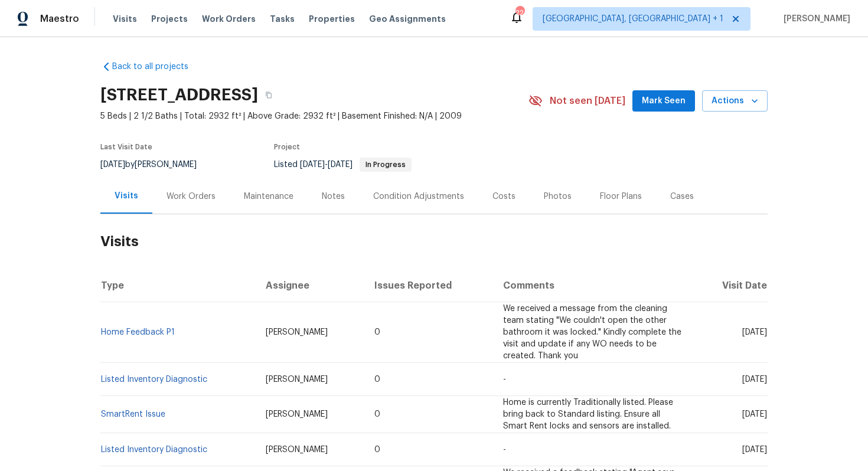  I want to click on h2: Visits, so click(434, 241).